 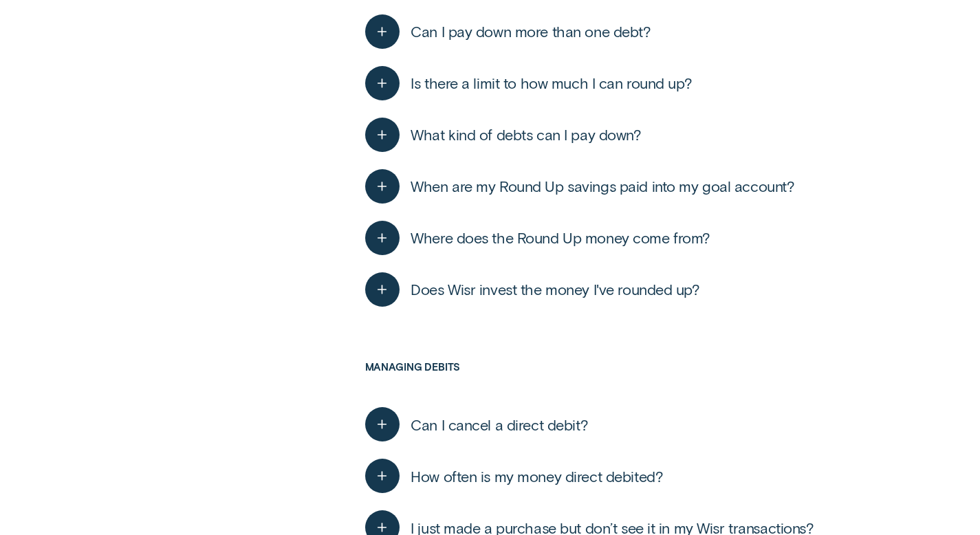 What do you see at coordinates (551, 82) in the screenshot?
I see `span: Is there a limit to how much I can round up?` at bounding box center [551, 82].